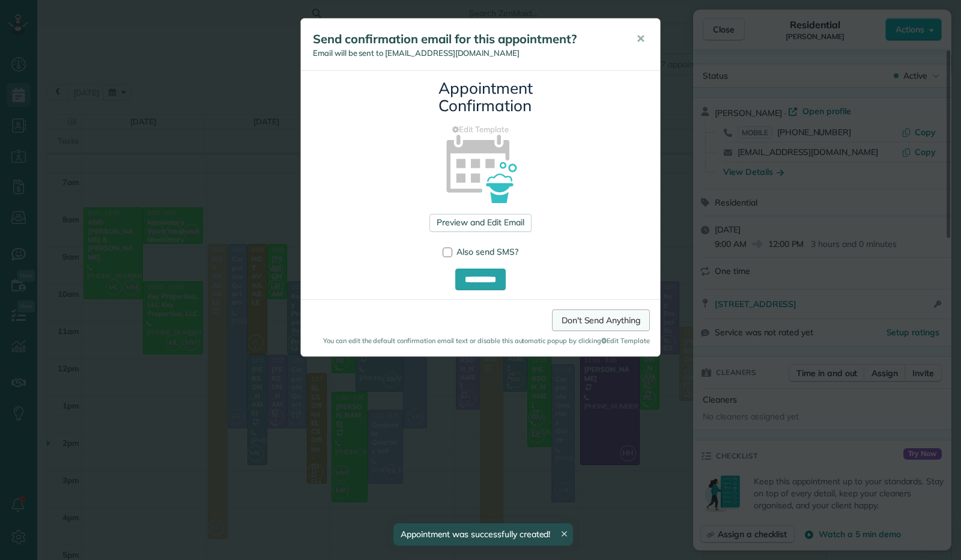 The height and width of the screenshot is (560, 961). I want to click on a: Preview and Edit Email, so click(480, 223).